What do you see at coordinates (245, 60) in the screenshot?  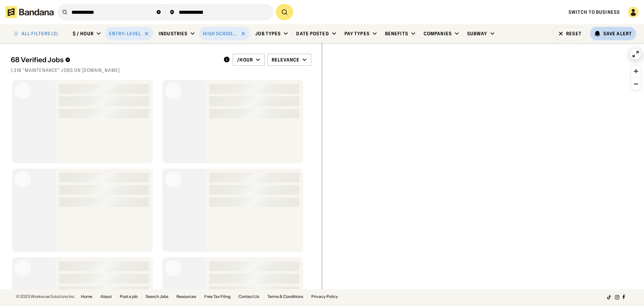 I see `div: /hour` at bounding box center [245, 60].